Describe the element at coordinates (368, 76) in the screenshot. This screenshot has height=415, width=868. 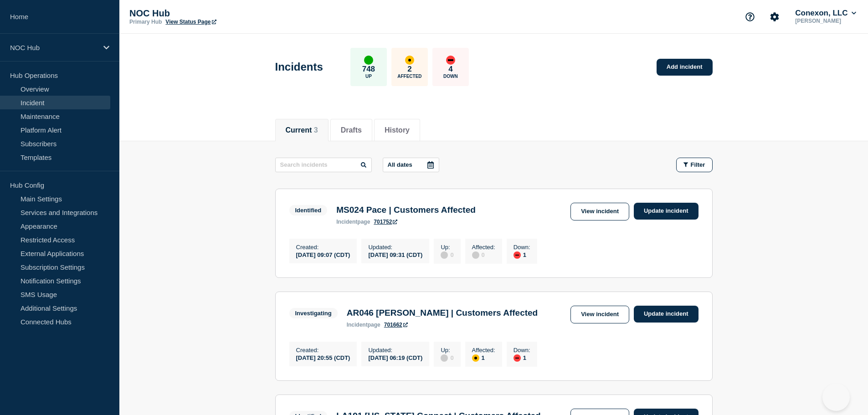
I see `p: Up` at that location.